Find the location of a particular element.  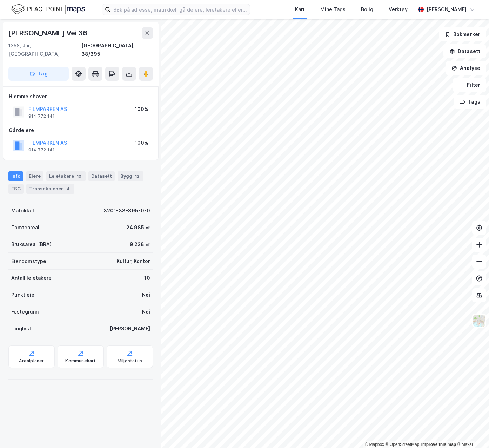

div: Bygg is located at coordinates (130, 176).